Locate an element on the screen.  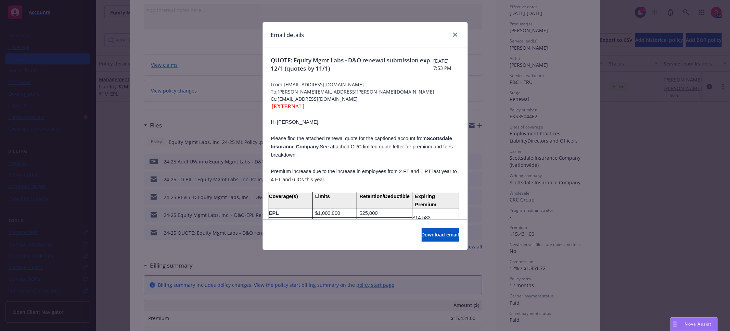
span: Download email is located at coordinates (441, 234).